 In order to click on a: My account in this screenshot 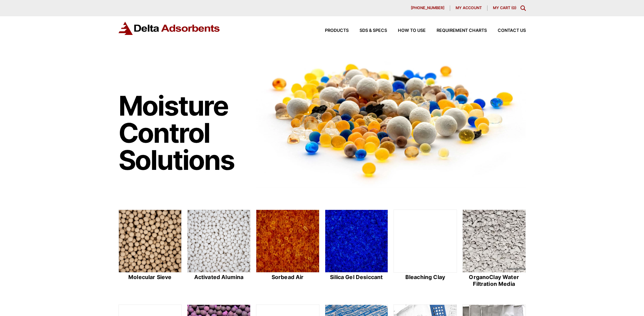, I will do `click(469, 8)`.